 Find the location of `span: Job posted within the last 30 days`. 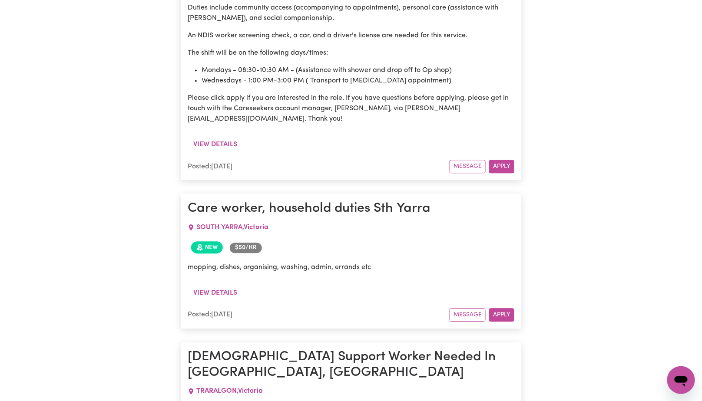

span: Job posted within the last 30 days is located at coordinates (207, 248).